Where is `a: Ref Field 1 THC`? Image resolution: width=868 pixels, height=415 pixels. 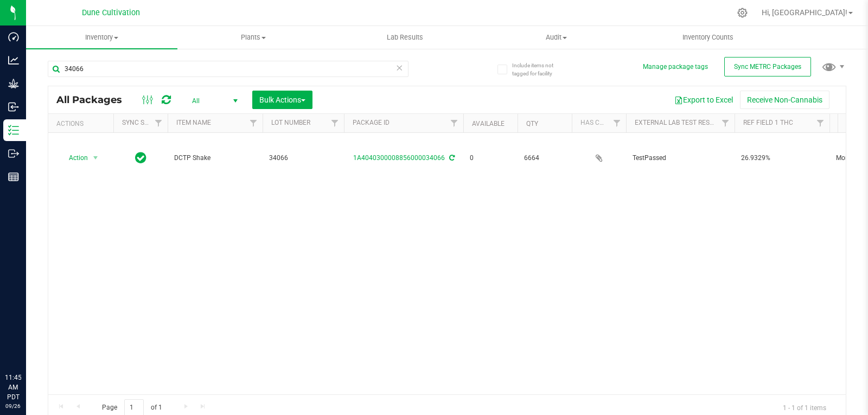 a: Ref Field 1 THC is located at coordinates (768, 123).